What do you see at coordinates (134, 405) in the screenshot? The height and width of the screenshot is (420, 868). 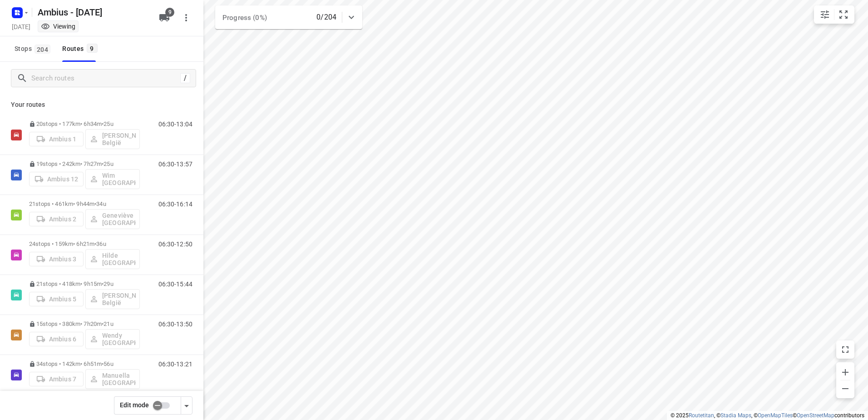 I see `span: Edit mode` at bounding box center [134, 405].